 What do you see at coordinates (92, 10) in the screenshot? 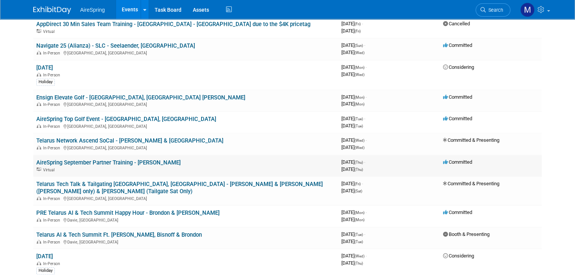
I see `span: AireSpring` at bounding box center [92, 10].